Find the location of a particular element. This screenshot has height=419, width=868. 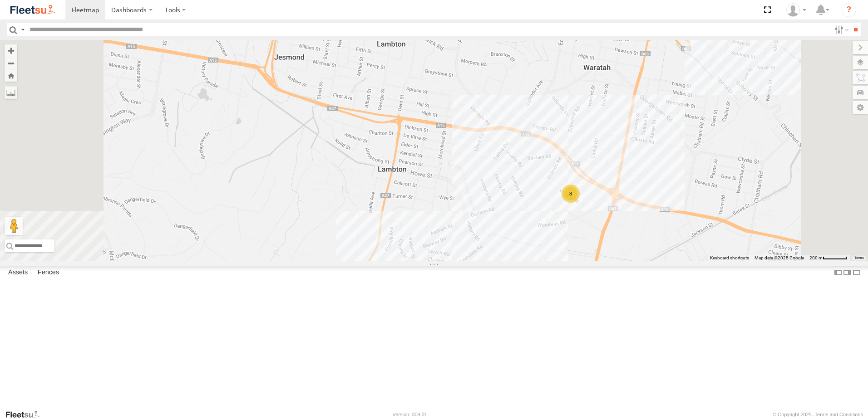

button: Drag Pegman onto the map to open Street View is located at coordinates (13, 226).